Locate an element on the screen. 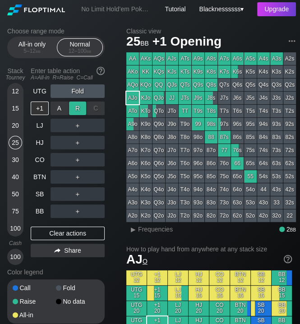 The height and width of the screenshot is (324, 300). div: Call is located at coordinates (34, 288).